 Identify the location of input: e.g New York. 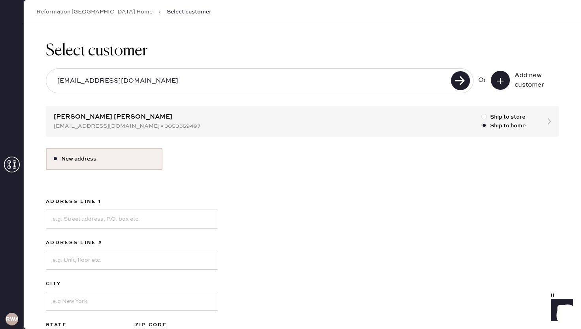
(132, 301).